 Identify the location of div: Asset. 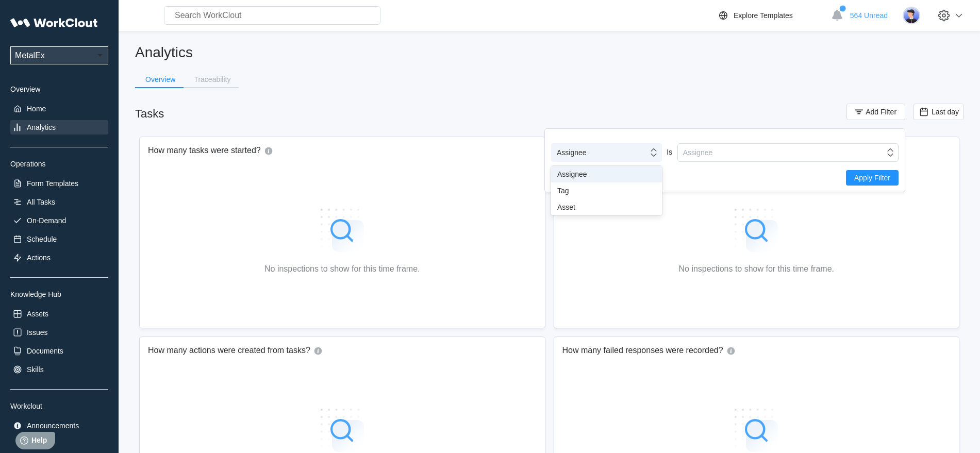
(606, 207).